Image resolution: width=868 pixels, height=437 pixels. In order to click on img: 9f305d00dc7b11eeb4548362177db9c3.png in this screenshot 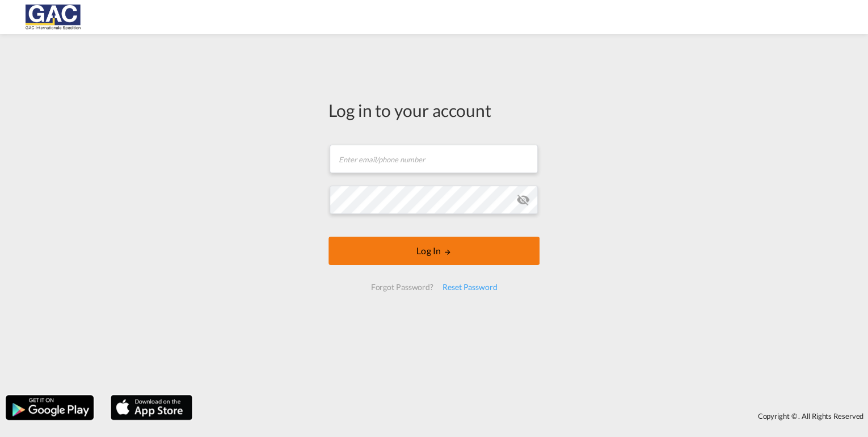, I will do `click(55, 17)`.